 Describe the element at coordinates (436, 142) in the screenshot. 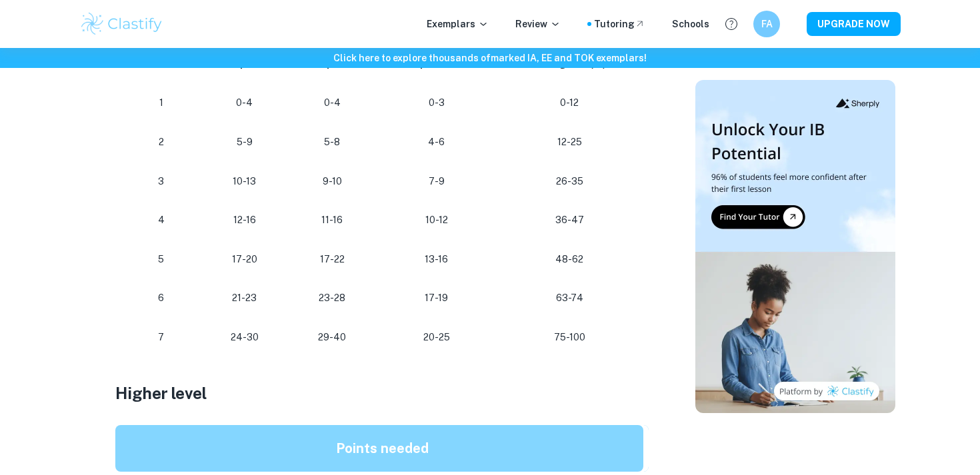

I see `p: 4-6` at that location.